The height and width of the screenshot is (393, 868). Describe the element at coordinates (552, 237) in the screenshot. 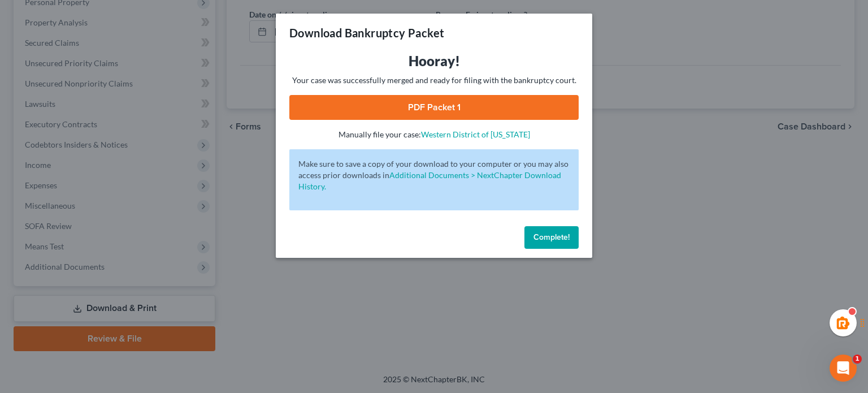

I see `button: Complete!` at that location.